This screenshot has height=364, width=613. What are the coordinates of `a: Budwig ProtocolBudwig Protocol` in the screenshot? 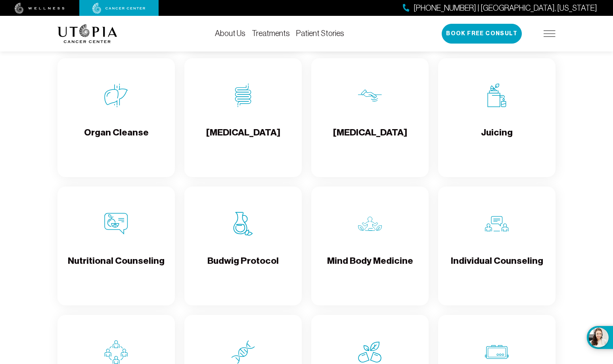 It's located at (243, 246).